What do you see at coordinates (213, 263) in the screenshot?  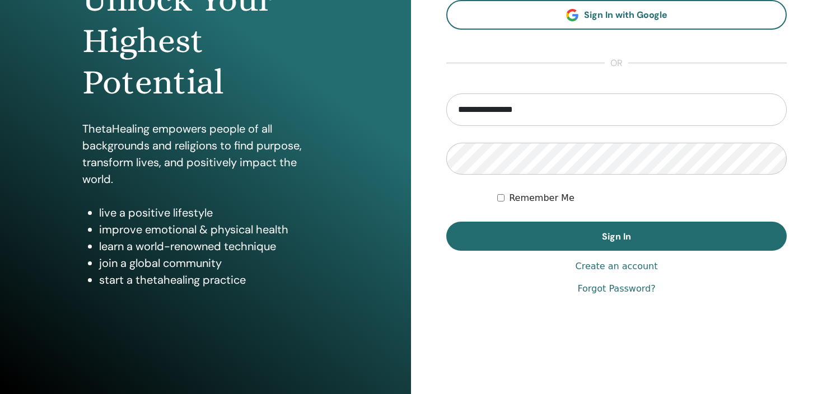 I see `li: join a global community` at bounding box center [213, 263].